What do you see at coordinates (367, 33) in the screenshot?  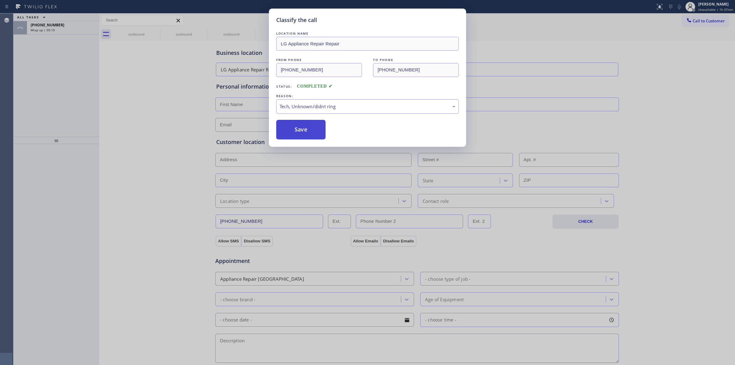 I see `div: LOCATION NAME` at bounding box center [367, 33].